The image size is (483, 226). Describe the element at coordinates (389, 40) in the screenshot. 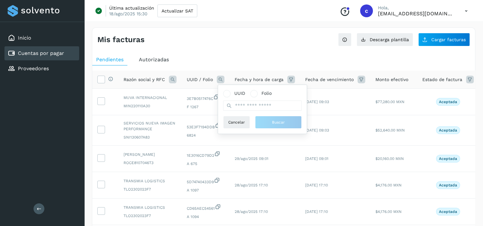

I see `span: Descarga plantilla` at that location.